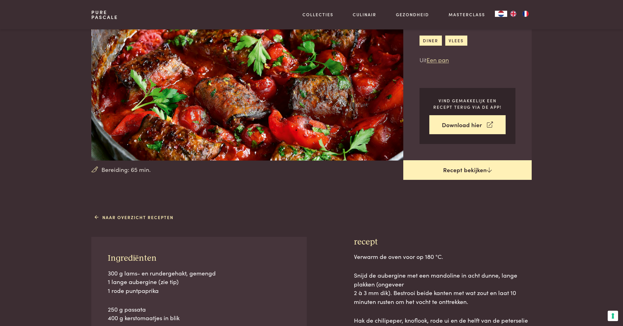 This screenshot has width=623, height=326. I want to click on a: FR, so click(526, 14).